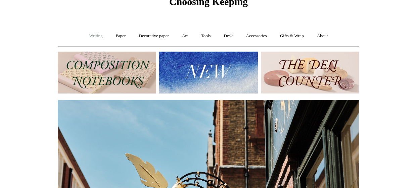 The image size is (417, 188). What do you see at coordinates (228, 36) in the screenshot?
I see `a: Desk` at bounding box center [228, 36].